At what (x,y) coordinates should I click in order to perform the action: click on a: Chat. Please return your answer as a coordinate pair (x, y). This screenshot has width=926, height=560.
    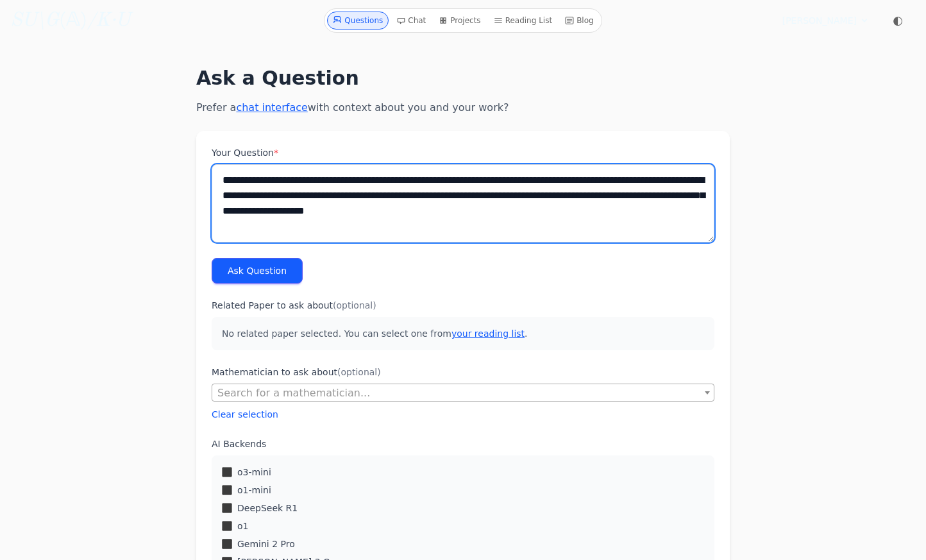
    Looking at the image, I should click on (411, 20).